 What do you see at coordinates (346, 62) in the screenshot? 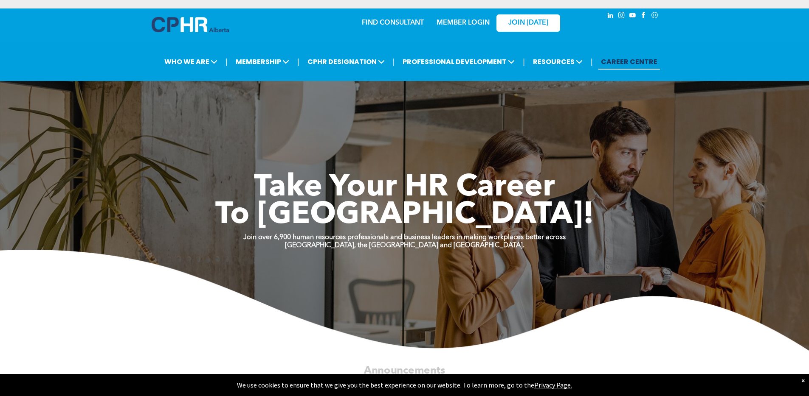
I see `span: CPHR DESIGNATION` at bounding box center [346, 62].